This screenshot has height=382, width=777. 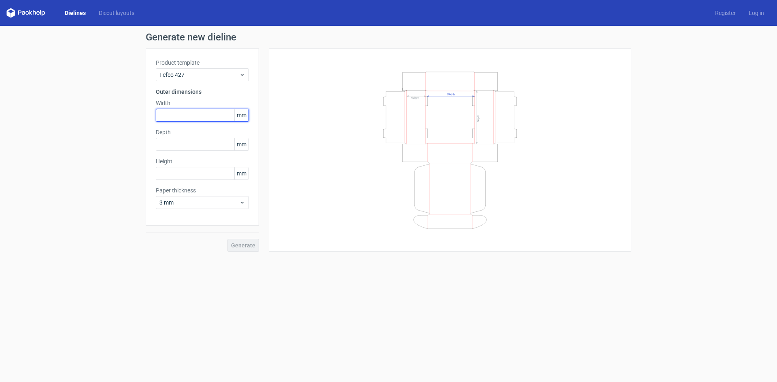 I want to click on label: Product template, so click(x=202, y=63).